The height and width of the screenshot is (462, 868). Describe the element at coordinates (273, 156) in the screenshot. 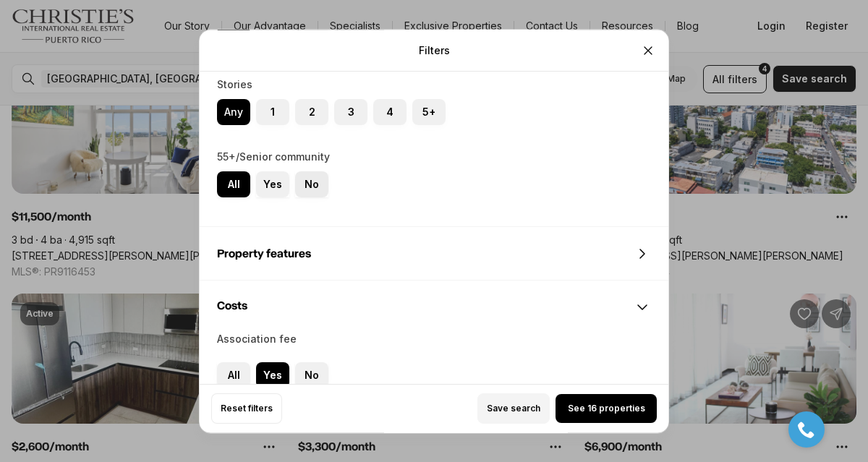

I see `span: 55+/Senior community` at that location.